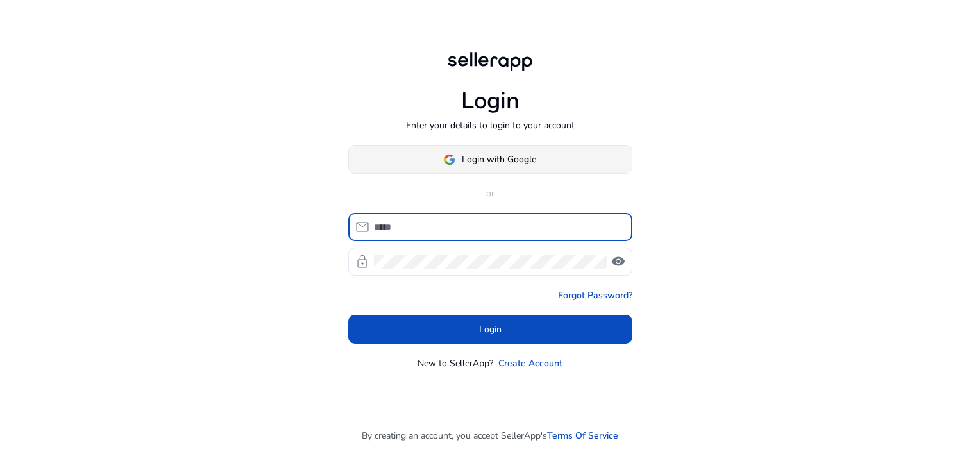  I want to click on h1: Login, so click(490, 100).